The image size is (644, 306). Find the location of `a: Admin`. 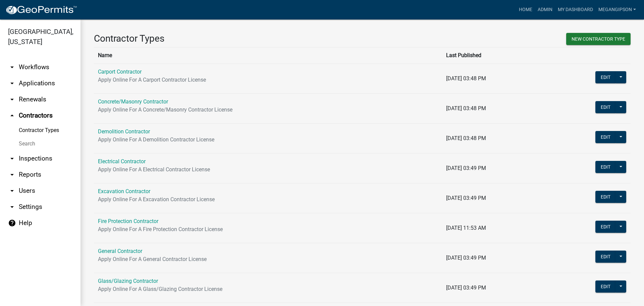

a: Admin is located at coordinates (545, 10).